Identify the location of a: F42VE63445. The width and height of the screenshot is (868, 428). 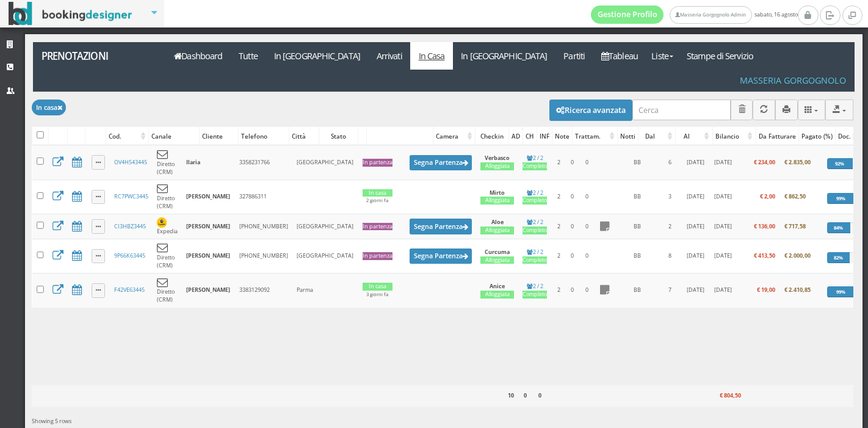
(130, 289).